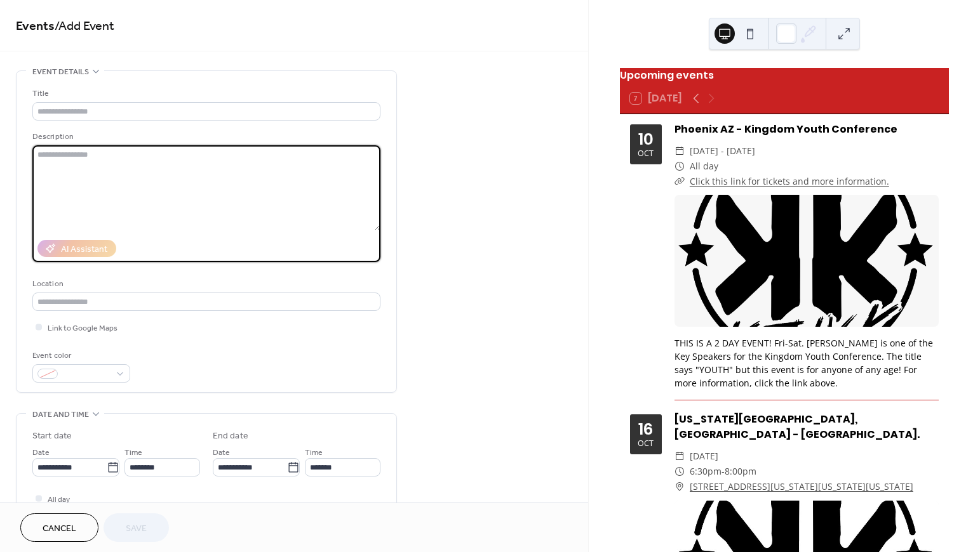 Image resolution: width=980 pixels, height=552 pixels. I want to click on a: Phoenix AZ - Kingdom Youth Conference, so click(786, 129).